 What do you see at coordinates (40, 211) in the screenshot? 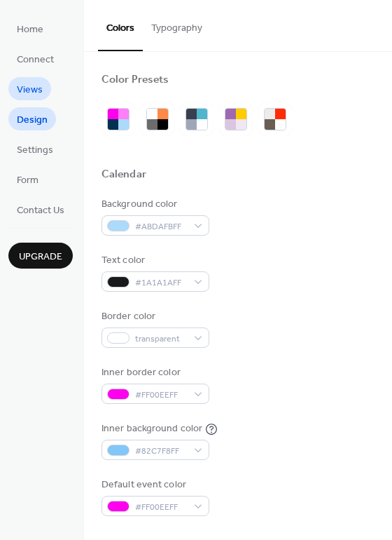
I see `span: Contact Us` at bounding box center [40, 211].